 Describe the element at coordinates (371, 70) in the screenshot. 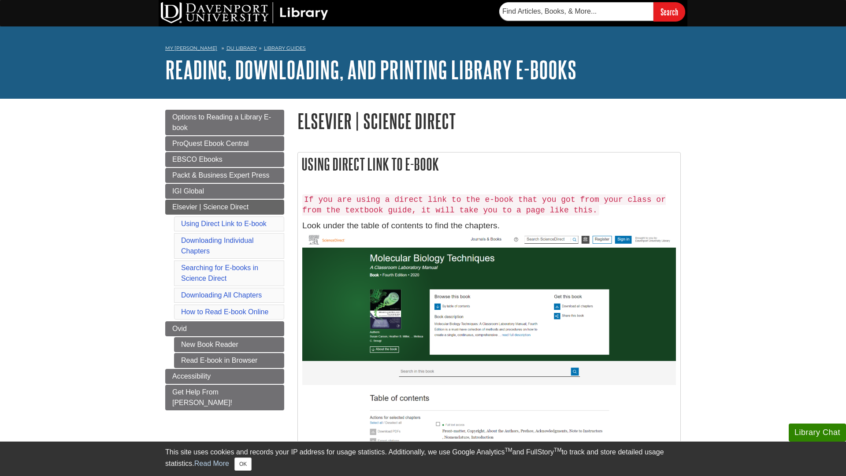

I see `a: Reading, Downloading, and Printing Library E-books` at that location.